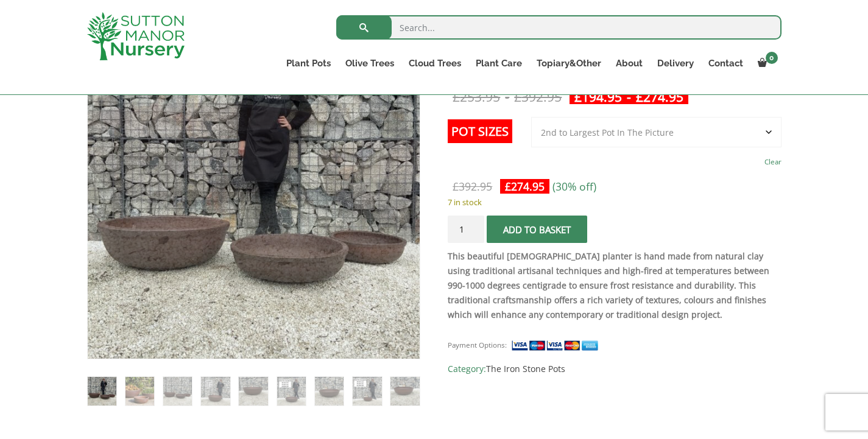 Image resolution: width=868 pixels, height=439 pixels. I want to click on span: 0, so click(772, 58).